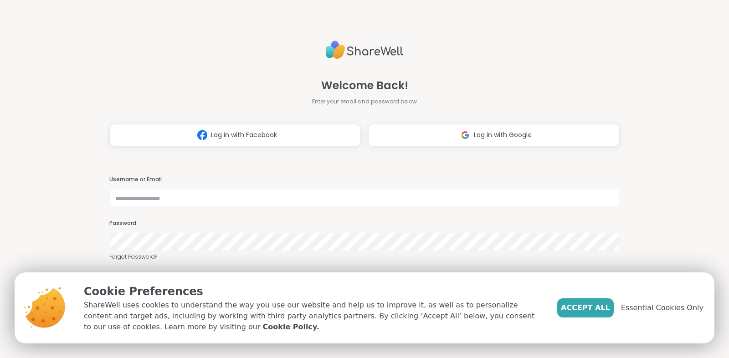 The image size is (729, 358). Describe the element at coordinates (494, 135) in the screenshot. I see `button: Log in with Google` at that location.